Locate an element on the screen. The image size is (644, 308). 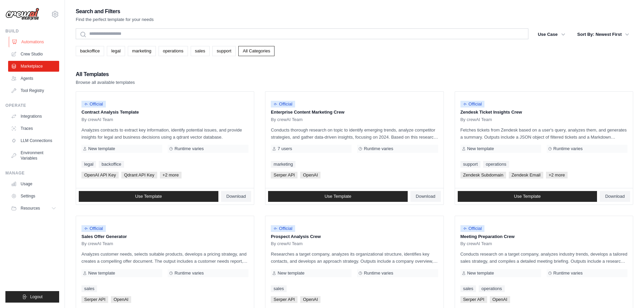
p: Find the perfect template for your needs is located at coordinates (115, 20).